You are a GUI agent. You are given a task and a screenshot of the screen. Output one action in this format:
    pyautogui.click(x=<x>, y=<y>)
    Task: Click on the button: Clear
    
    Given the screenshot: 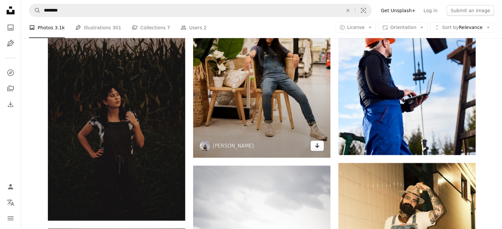 What is the action you would take?
    pyautogui.click(x=348, y=11)
    